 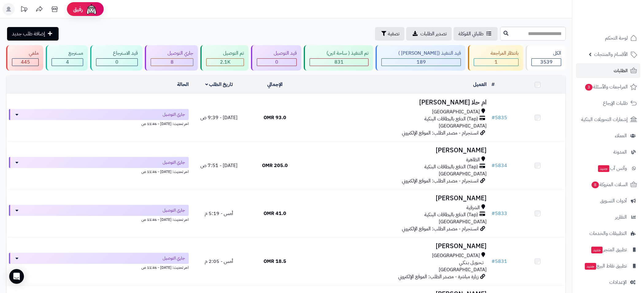 What do you see at coordinates (589, 87) in the screenshot?
I see `span: 3` at bounding box center [589, 87].